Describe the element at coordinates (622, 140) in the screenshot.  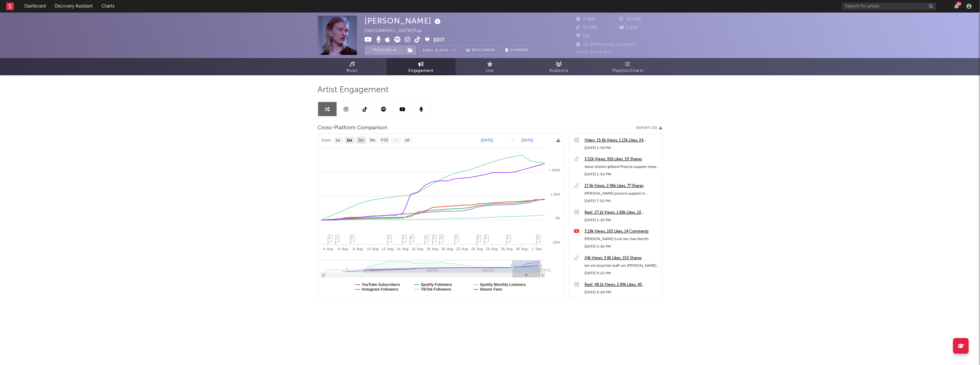
I see `a: Video: 15.6k Views, 1.13k Likes, 24 Comments` at that location.